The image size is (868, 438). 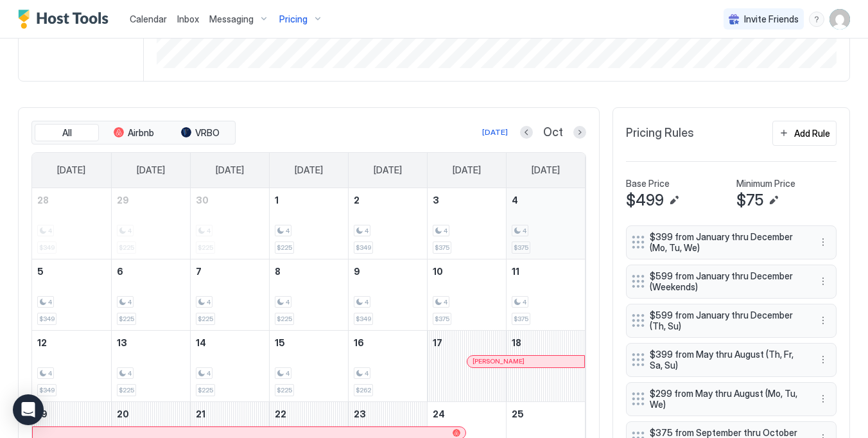 I want to click on span: $262, so click(x=363, y=390).